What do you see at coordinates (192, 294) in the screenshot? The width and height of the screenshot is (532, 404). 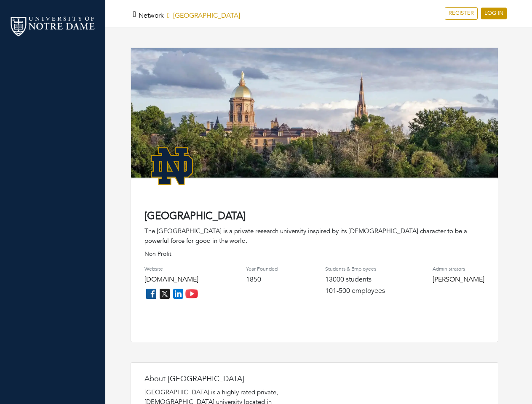 I see `img: youtube_icon-fc3c61c8c22f3cdcae68f2f17984f5f016928f0ca0694dd5da90beefb88aa45e.png` at bounding box center [192, 294].